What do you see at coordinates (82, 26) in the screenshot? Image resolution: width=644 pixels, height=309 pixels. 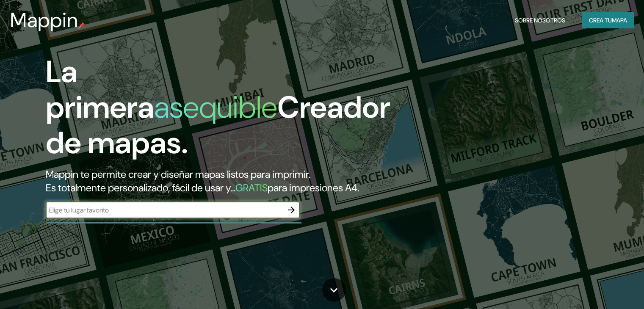 I see `img: pin de mapeo` at bounding box center [82, 26].